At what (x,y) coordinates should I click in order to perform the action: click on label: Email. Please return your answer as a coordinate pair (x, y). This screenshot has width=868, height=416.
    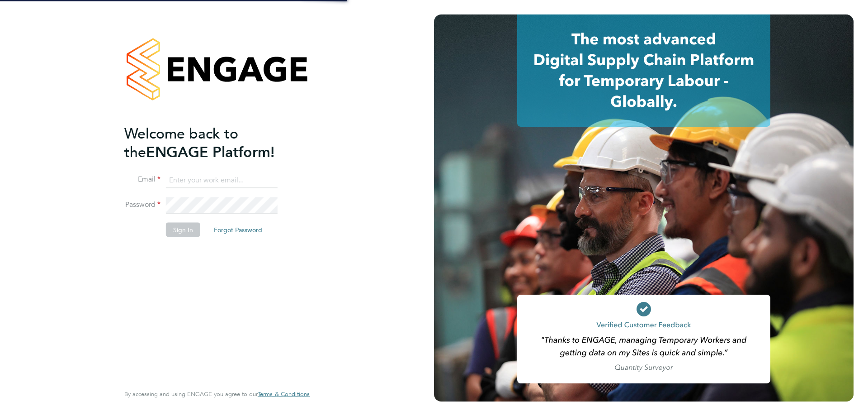
    Looking at the image, I should click on (142, 179).